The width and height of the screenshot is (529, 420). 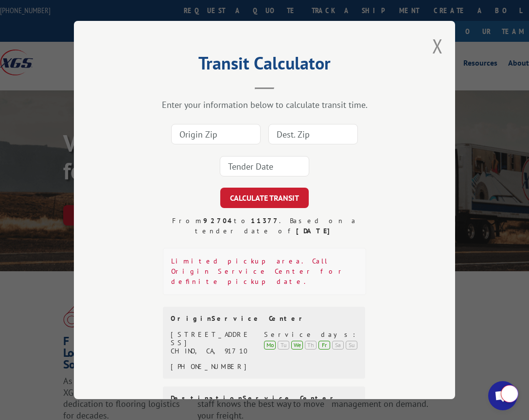 I want to click on div: Origin Service Center, so click(x=264, y=319).